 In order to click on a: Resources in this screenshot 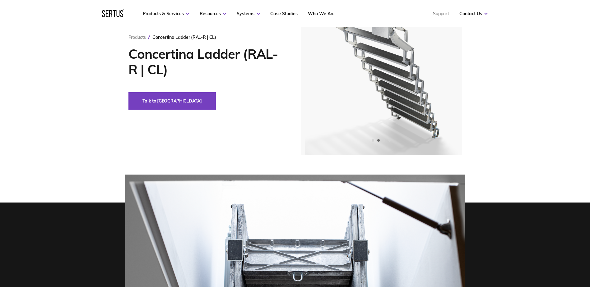, I will do `click(213, 14)`.